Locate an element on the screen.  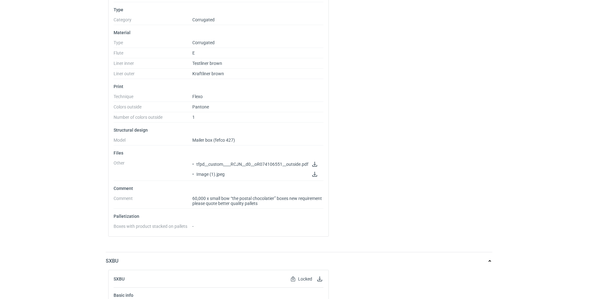
p: Material is located at coordinates (218, 33).